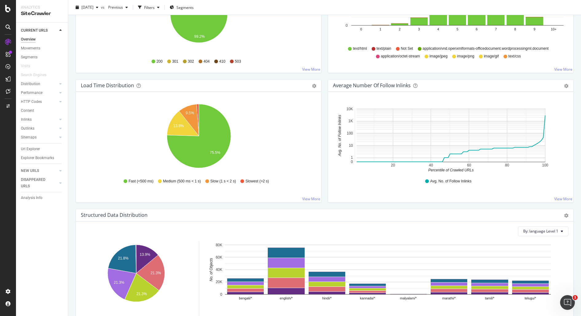 This screenshot has width=581, height=316. I want to click on span: 2025 Aug. 8th, so click(87, 7).